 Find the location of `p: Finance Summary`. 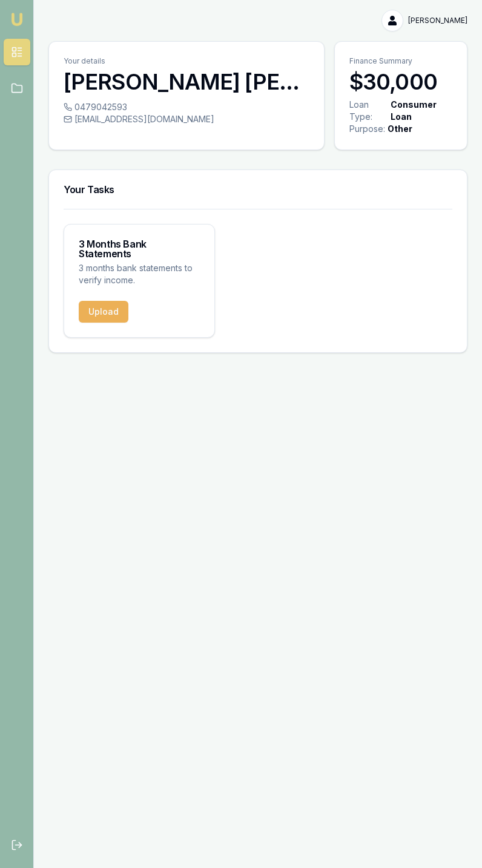

p: Finance Summary is located at coordinates (401, 61).